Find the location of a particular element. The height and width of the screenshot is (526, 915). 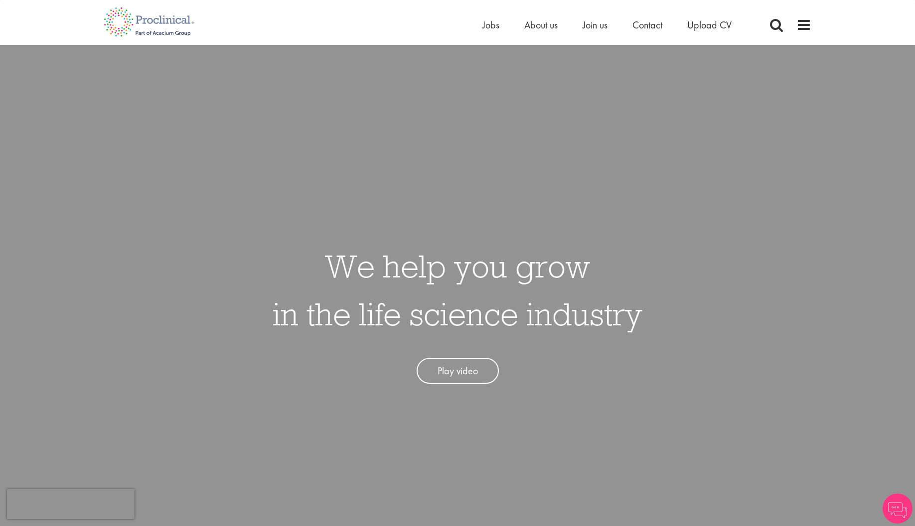

a: Jobs is located at coordinates (491, 25).